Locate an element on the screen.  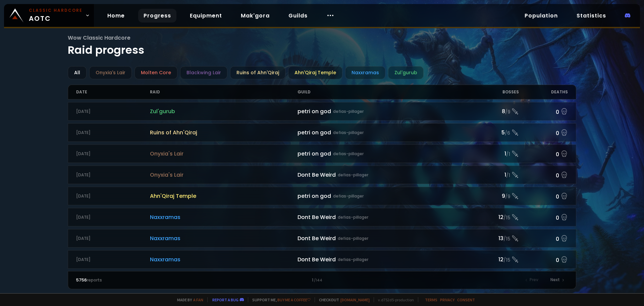
div: All is located at coordinates (77, 72).